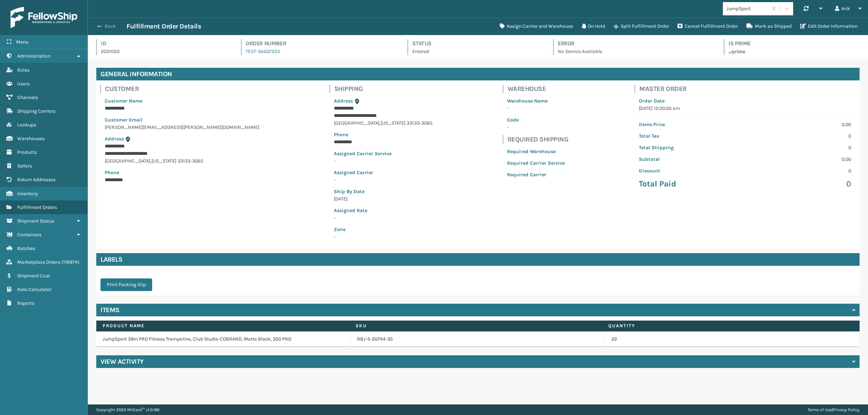 Image resolution: width=868 pixels, height=415 pixels. I want to click on p: Total Paid, so click(690, 184).